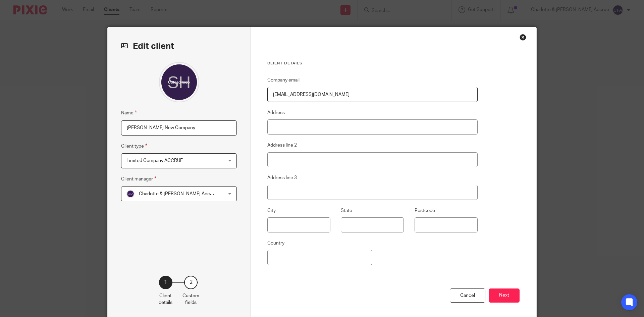  What do you see at coordinates (178, 46) in the screenshot?
I see `h2: Edit client` at bounding box center [178, 46].